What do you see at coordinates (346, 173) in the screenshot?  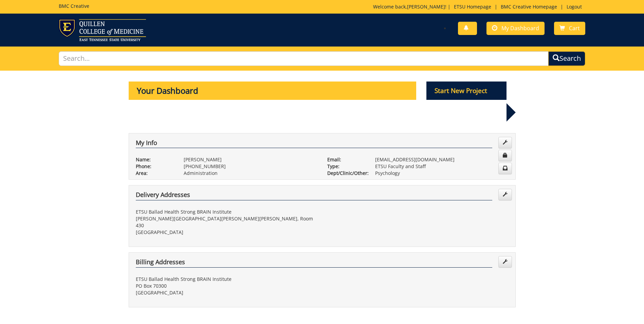 I see `p: Dept/Clinic/Other:` at bounding box center [346, 173].